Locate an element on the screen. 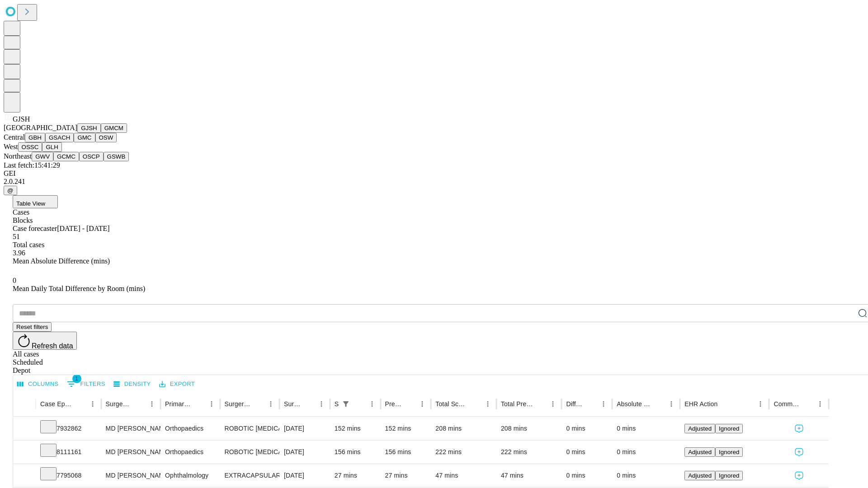 Image resolution: width=868 pixels, height=488 pixels. button: Select columns is located at coordinates (38, 385).